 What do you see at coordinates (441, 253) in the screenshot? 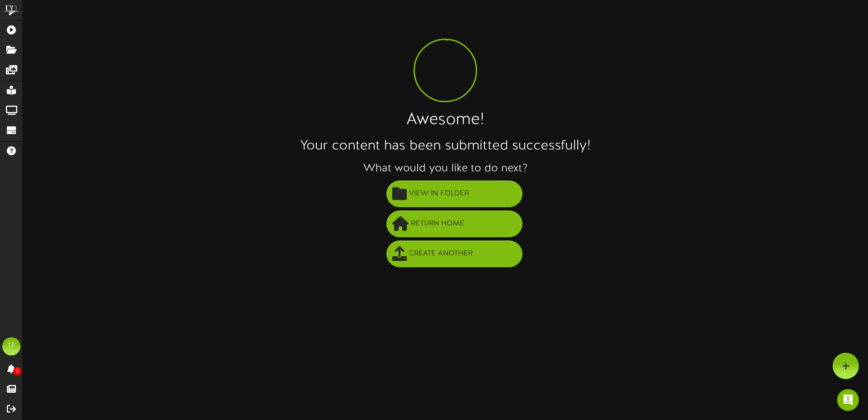
I see `span: Create Another` at bounding box center [441, 253].